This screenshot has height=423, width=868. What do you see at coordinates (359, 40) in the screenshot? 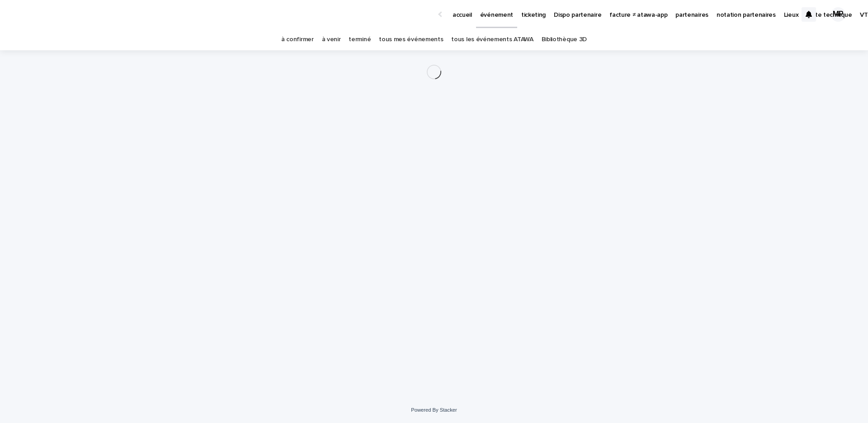
I see `a: terminé` at bounding box center [359, 40].